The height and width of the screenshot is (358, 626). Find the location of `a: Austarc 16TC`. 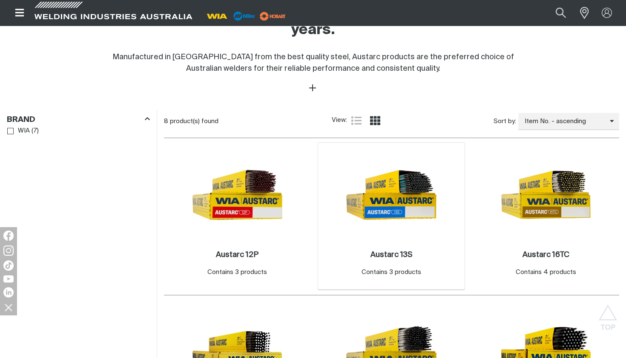

a: Austarc 16TC is located at coordinates (546, 255).